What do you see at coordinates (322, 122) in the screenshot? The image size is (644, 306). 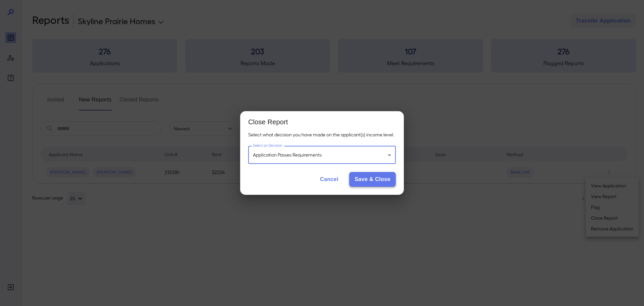 I see `h2: Close Report` at bounding box center [322, 122].